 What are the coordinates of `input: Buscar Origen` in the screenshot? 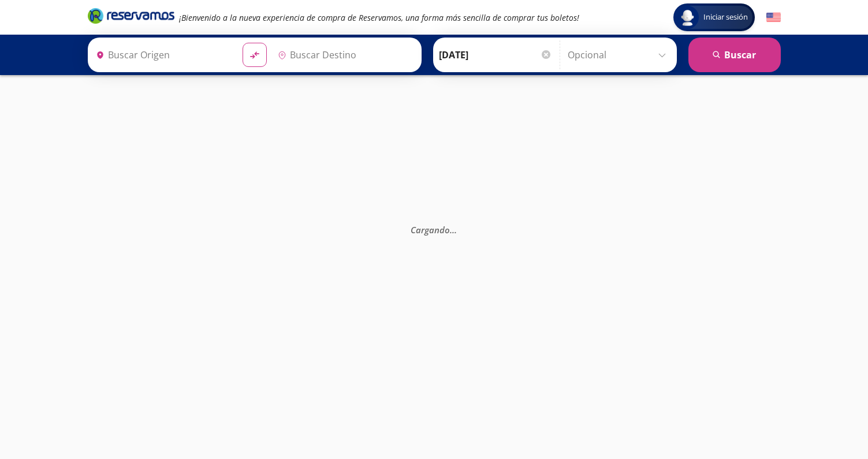 It's located at (163, 55).